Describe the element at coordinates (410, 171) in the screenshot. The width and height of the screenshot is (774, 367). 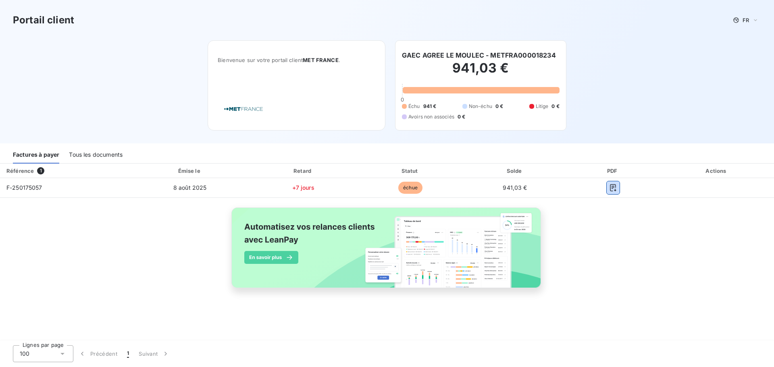
I see `div: Statut` at that location.